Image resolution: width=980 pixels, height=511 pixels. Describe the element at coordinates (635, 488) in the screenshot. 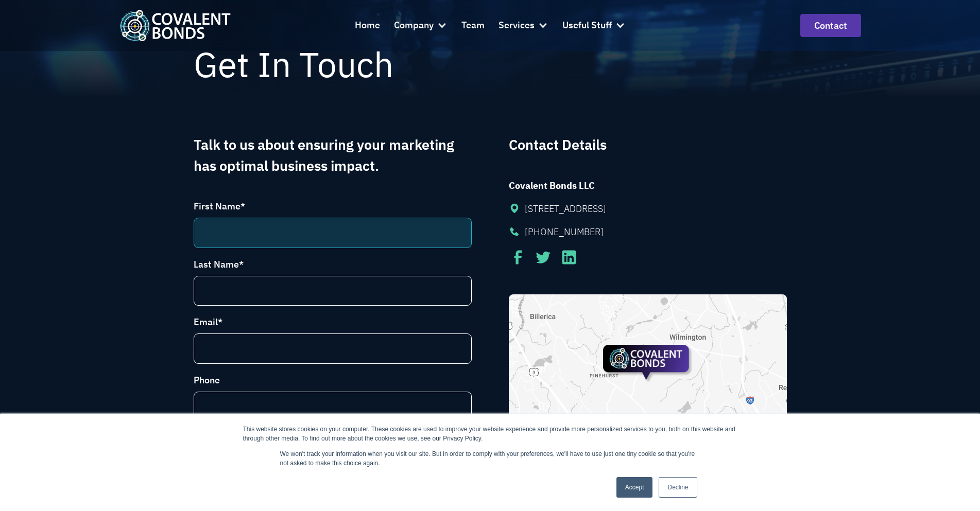

I see `a: Accept` at that location.